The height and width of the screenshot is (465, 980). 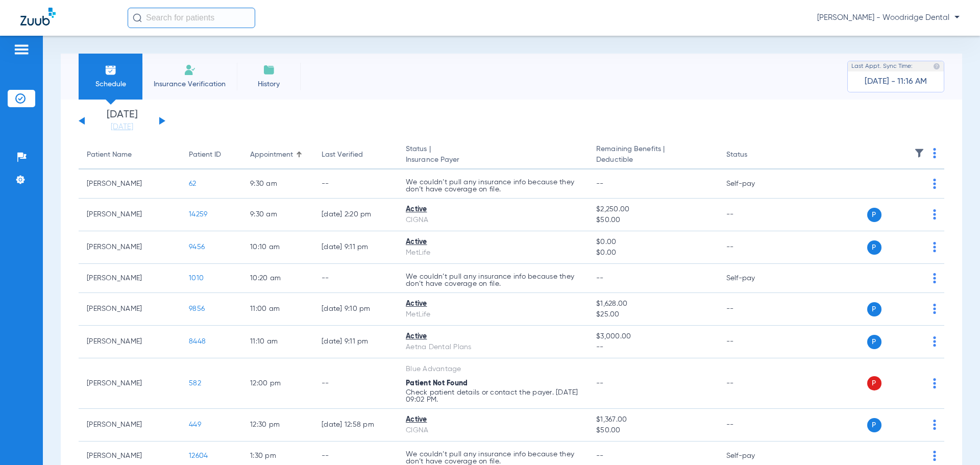 I want to click on img: Zuub Logo, so click(x=38, y=16).